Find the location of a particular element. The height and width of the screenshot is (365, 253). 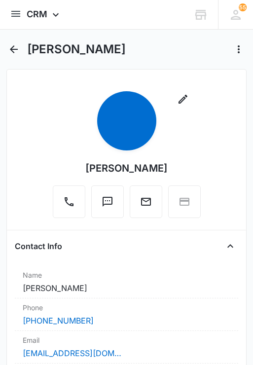

h4: Contact Info is located at coordinates (38, 246).